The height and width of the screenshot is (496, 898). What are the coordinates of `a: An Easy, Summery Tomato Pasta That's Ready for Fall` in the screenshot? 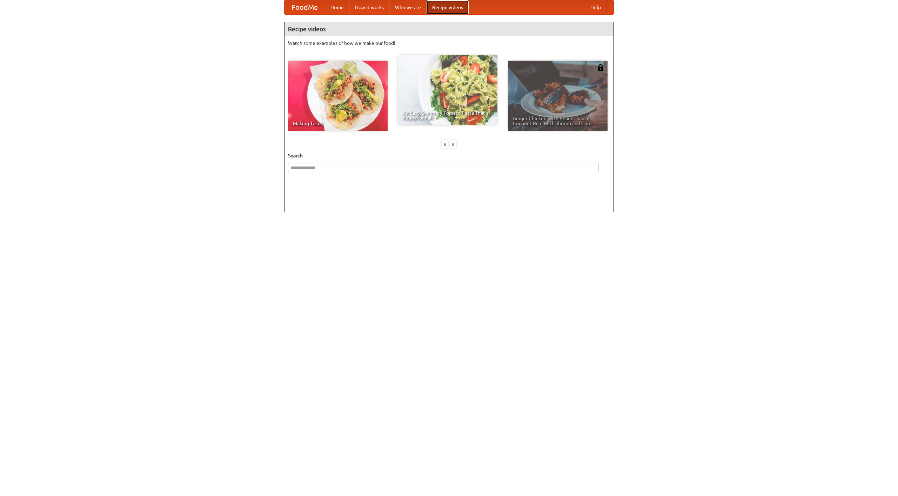 It's located at (448, 90).